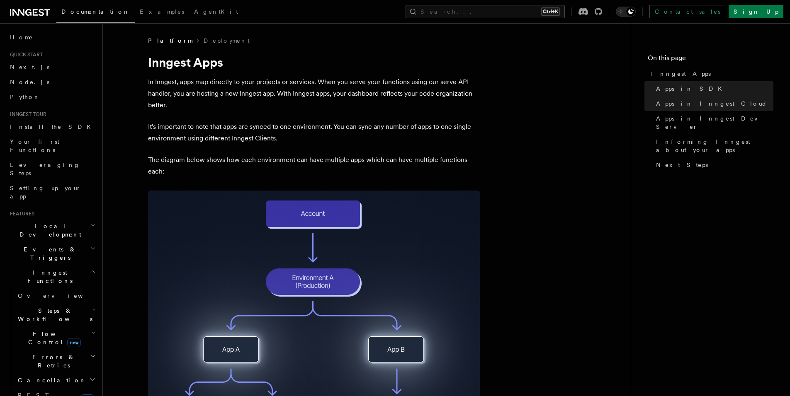 This screenshot has width=790, height=396. Describe the element at coordinates (314, 62) in the screenshot. I see `h1: Inngest Apps` at that location.